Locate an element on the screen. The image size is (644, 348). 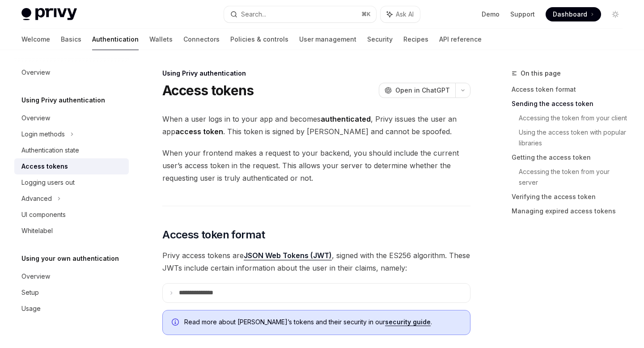
a: Accessing the token from your server is located at coordinates (574, 177).